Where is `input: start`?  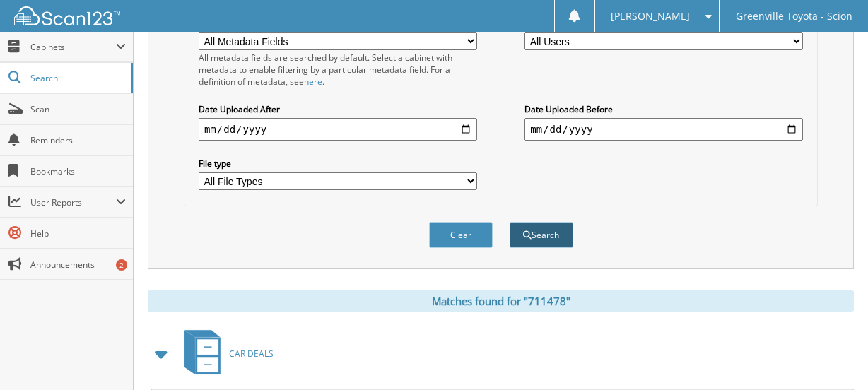 input: start is located at coordinates (337, 129).